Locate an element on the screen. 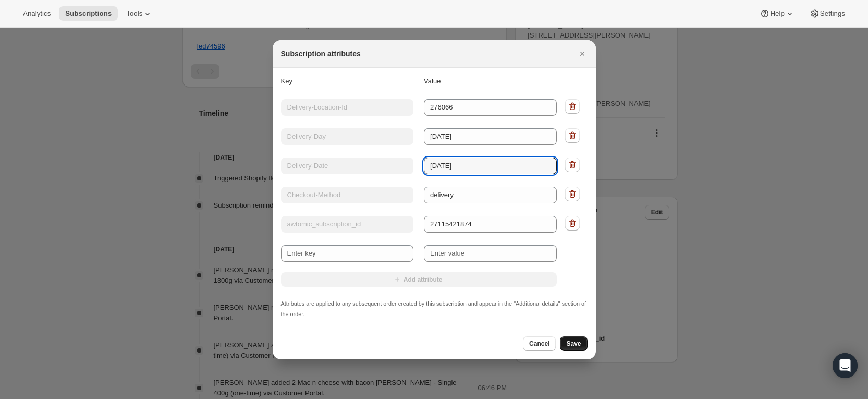 The image size is (868, 399). small: Attributes are applied to any subsequent order created by this subscription and appear in the "Ad... is located at coordinates (434, 309).